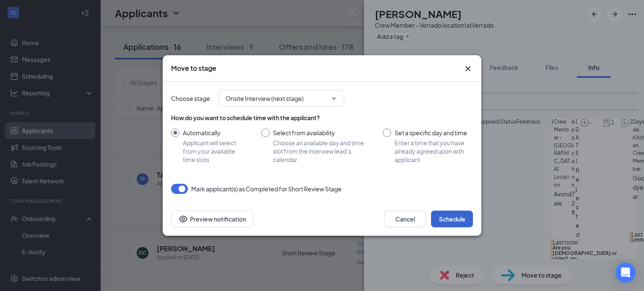 Image resolution: width=644 pixels, height=291 pixels. What do you see at coordinates (625, 273) in the screenshot?
I see `div: Open Intercom Messenger` at bounding box center [625, 273].